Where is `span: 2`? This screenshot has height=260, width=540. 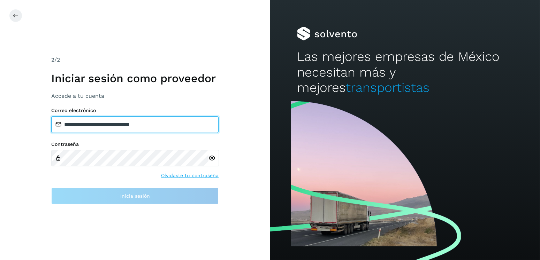 span: 2 is located at coordinates (53, 60).